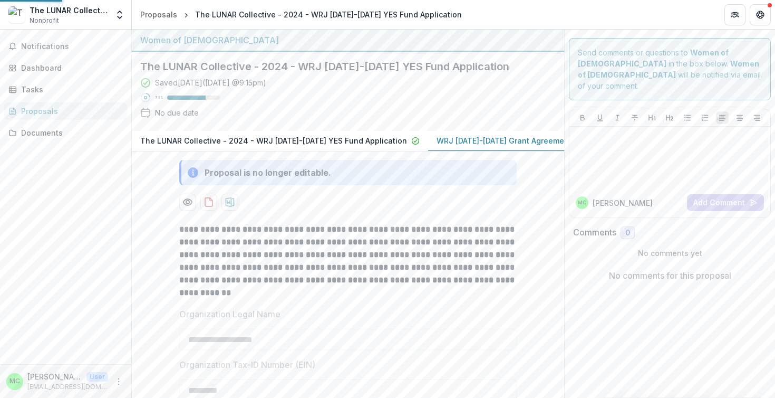 The image size is (775, 398). Describe the element at coordinates (230, 314) in the screenshot. I see `p: Organization Legal Name` at that location.